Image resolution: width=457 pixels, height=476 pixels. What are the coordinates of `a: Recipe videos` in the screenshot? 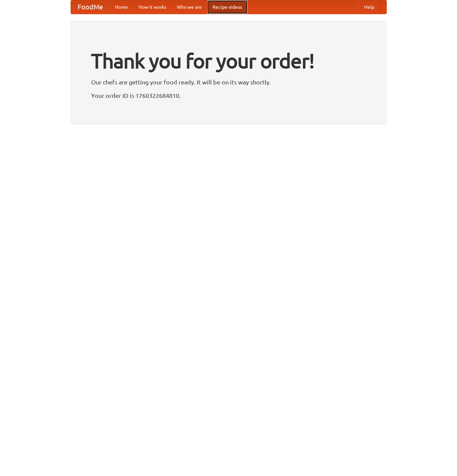 It's located at (227, 7).